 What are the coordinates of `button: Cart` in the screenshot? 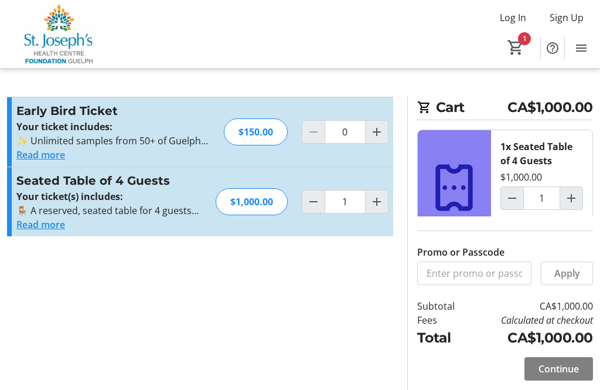 It's located at (516, 47).